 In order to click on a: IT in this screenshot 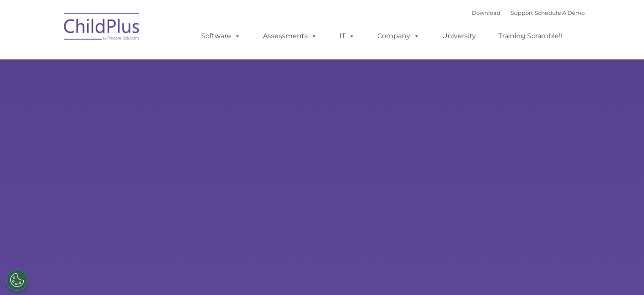, I will do `click(347, 36)`.